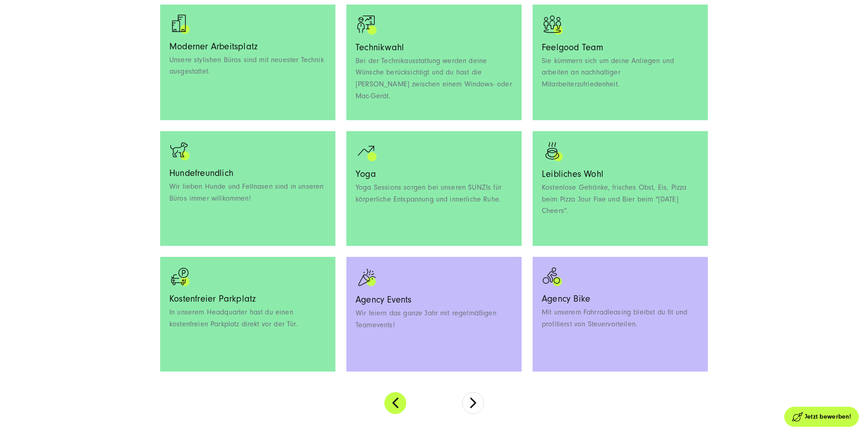 The height and width of the screenshot is (436, 868). Describe the element at coordinates (434, 174) in the screenshot. I see `h3: Yoga` at that location.